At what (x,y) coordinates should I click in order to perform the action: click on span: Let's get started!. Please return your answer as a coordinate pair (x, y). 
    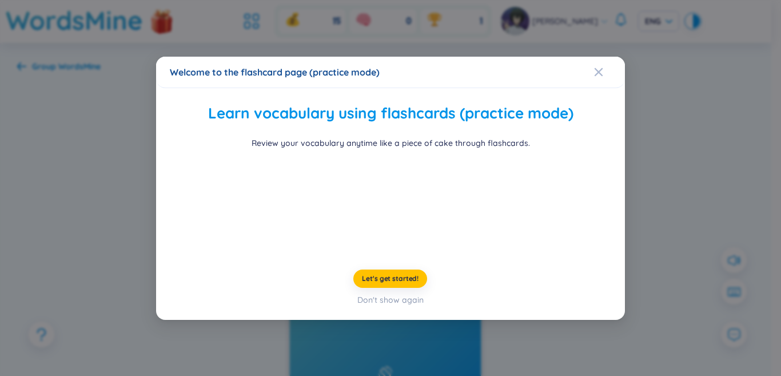
    Looking at the image, I should click on (391, 278).